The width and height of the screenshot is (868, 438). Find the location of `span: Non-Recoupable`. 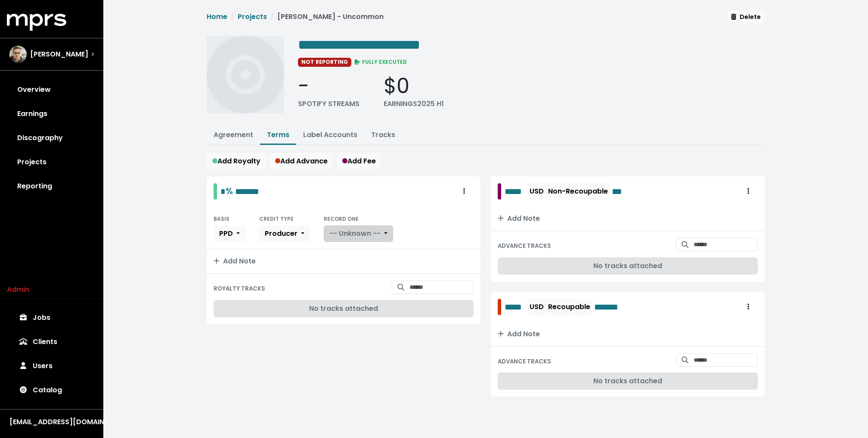

span: Non-Recoupable is located at coordinates (578, 191).